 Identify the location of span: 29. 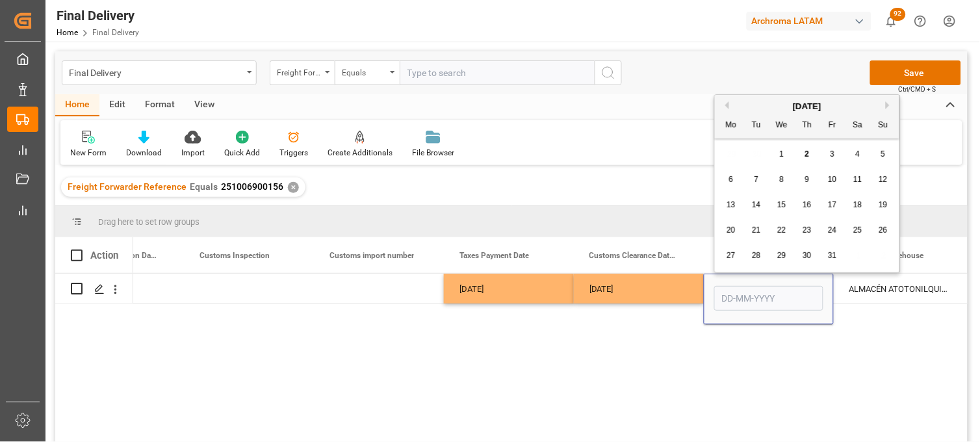
(781, 255).